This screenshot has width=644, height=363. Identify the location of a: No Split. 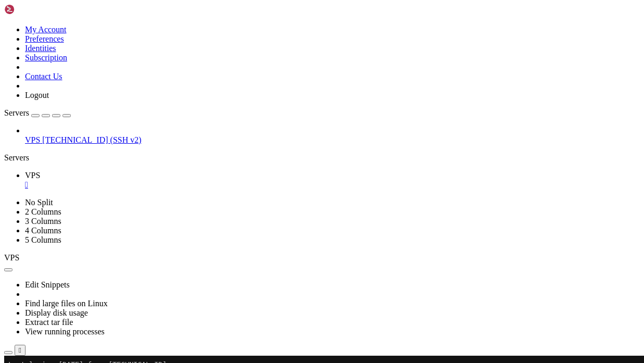
(39, 202).